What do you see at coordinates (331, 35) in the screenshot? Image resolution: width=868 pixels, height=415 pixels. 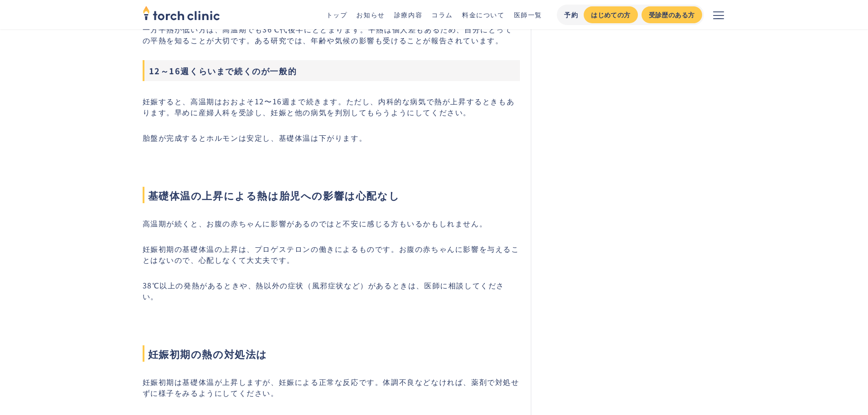 I see `p: 一方平熱が低い方は、高温期でも36℃代後半にとどまります。平熱は個人差もあるため、自分にとっての平熱を知ることが大切です。ある研究では、年齢や気候の影響も受けることが報告されています。` at bounding box center [331, 35].